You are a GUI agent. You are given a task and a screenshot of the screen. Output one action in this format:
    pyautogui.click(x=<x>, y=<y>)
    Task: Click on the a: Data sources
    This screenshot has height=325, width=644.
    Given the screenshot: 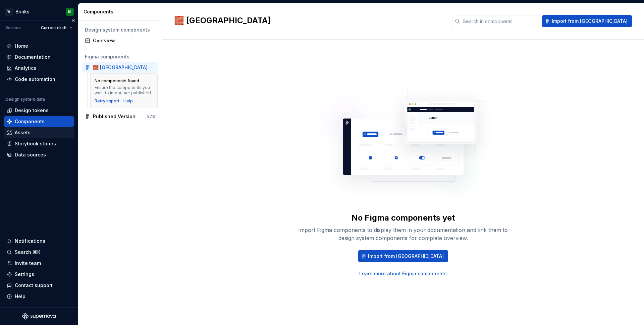 What is the action you would take?
    pyautogui.click(x=39, y=154)
    